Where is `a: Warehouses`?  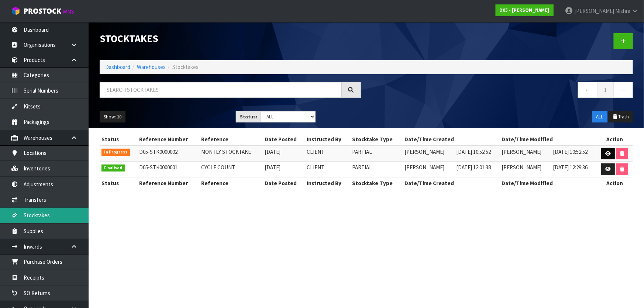 a: Warehouses is located at coordinates (151, 67).